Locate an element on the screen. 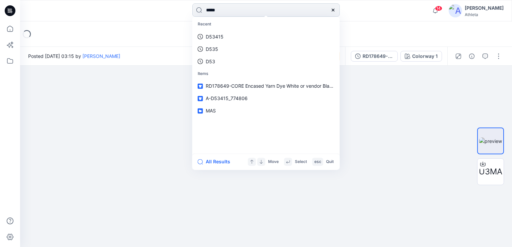 This screenshot has width=512, height=247. p: esc is located at coordinates (318, 162).